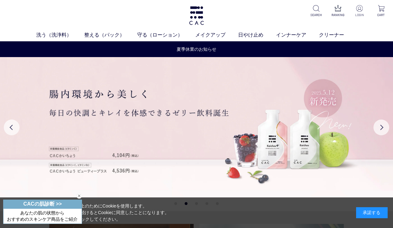 The height and width of the screenshot is (228, 393). What do you see at coordinates (381, 15) in the screenshot?
I see `p: CART` at bounding box center [381, 15].